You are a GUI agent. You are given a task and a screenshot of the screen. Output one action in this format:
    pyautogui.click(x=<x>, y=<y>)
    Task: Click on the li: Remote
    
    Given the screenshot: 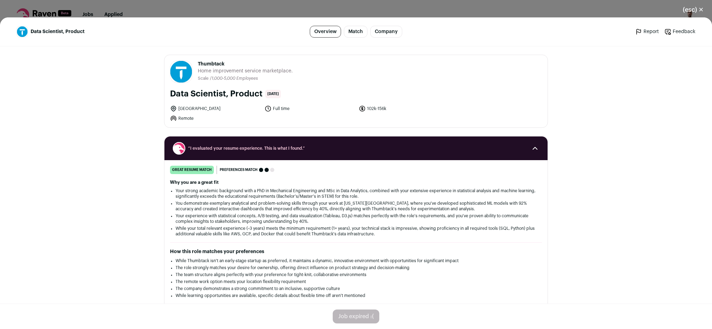 What is the action you would take?
    pyautogui.click(x=215, y=118)
    